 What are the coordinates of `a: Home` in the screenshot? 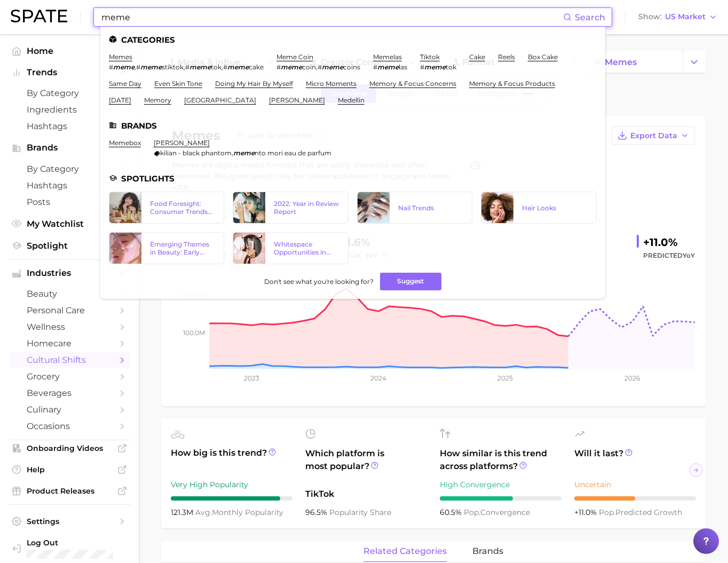 It's located at (69, 50).